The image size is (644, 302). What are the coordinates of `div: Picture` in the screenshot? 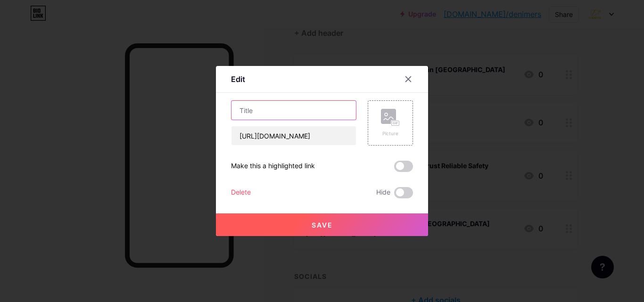 It's located at (390, 133).